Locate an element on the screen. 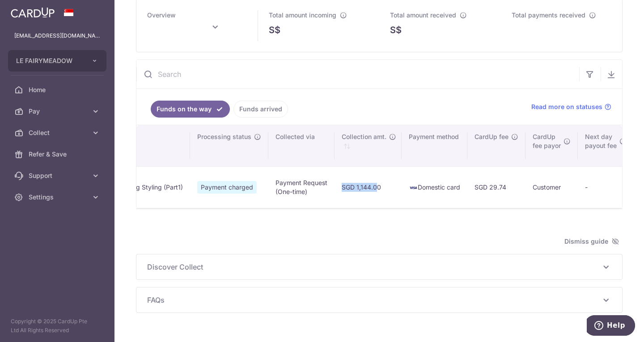 The width and height of the screenshot is (644, 342). th: Next daypayout fee is located at coordinates (606, 146).